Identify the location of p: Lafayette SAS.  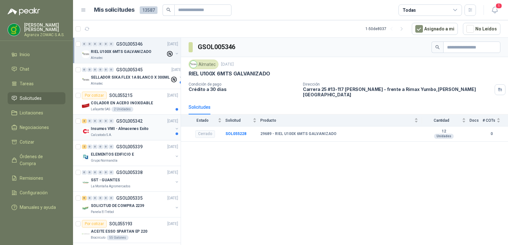
(100, 109).